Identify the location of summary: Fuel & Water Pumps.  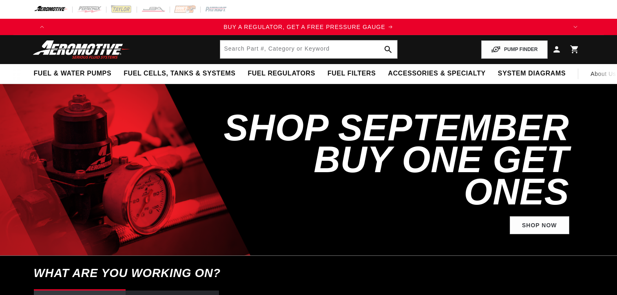
(73, 73).